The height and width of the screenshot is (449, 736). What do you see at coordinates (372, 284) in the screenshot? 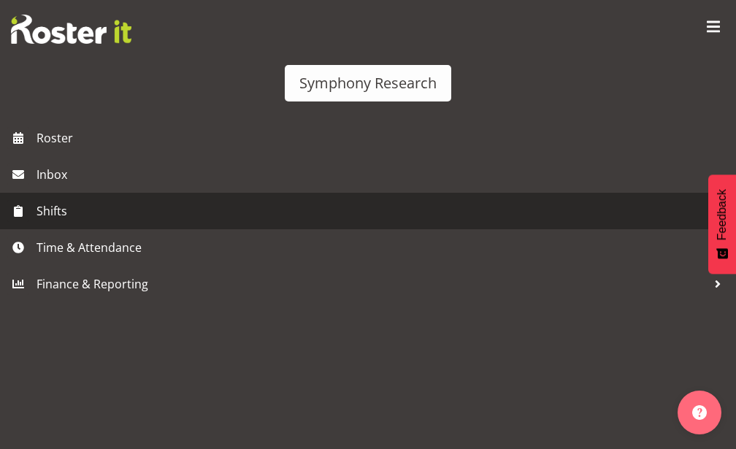
I see `span: Finance & Reporting` at bounding box center [372, 284].